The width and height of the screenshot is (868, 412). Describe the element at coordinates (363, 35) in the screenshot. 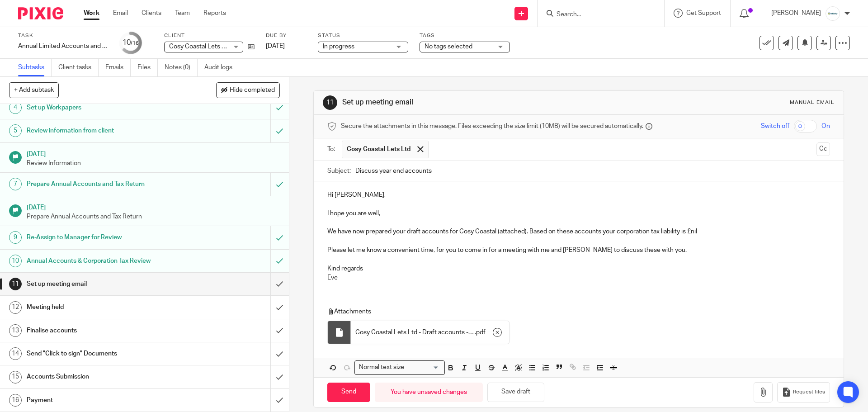

I see `label: Status` at that location.